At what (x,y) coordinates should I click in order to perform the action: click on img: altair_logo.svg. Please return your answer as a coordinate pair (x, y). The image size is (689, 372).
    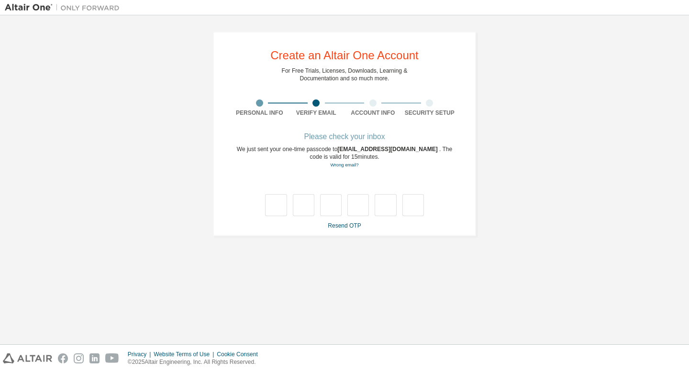
    Looking at the image, I should click on (27, 358).